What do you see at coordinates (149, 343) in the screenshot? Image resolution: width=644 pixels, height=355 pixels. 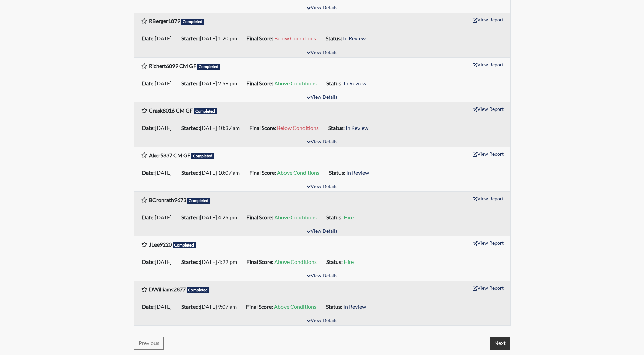 I see `button: Previous` at bounding box center [149, 343].